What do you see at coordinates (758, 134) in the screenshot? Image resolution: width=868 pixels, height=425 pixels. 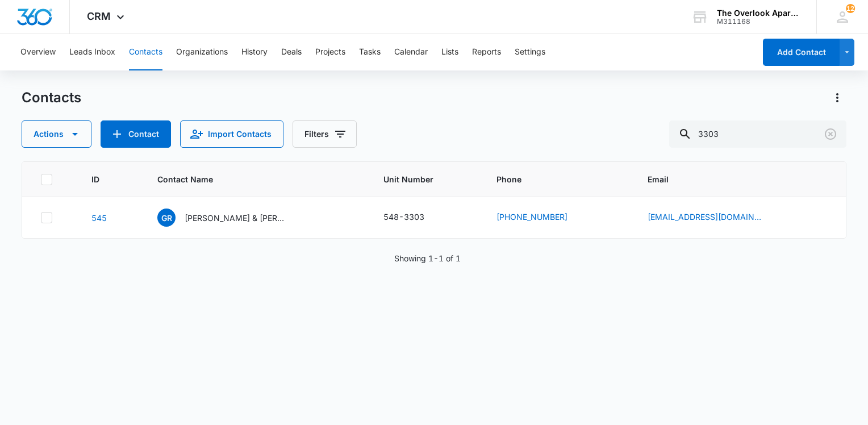 I see `input: Search Contacts` at bounding box center [758, 134].